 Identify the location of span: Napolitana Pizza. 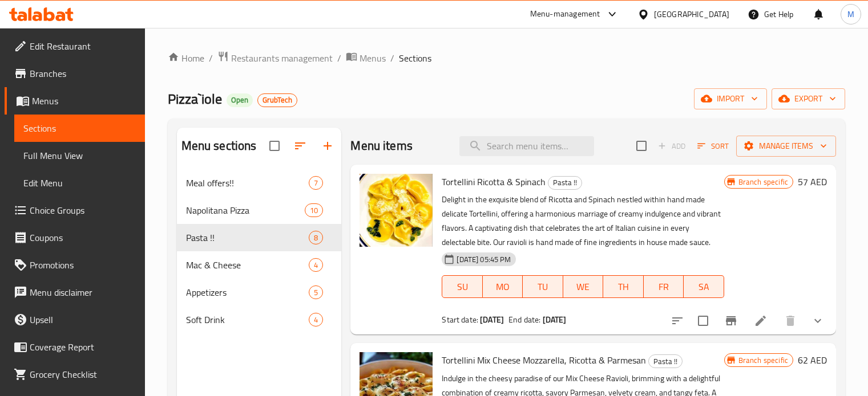
(245, 210).